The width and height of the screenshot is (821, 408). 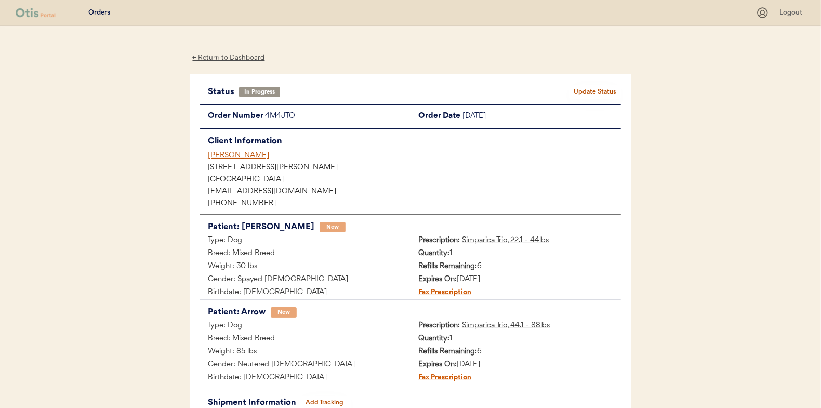 I want to click on div: Weight: 30 lbs, so click(x=305, y=267).